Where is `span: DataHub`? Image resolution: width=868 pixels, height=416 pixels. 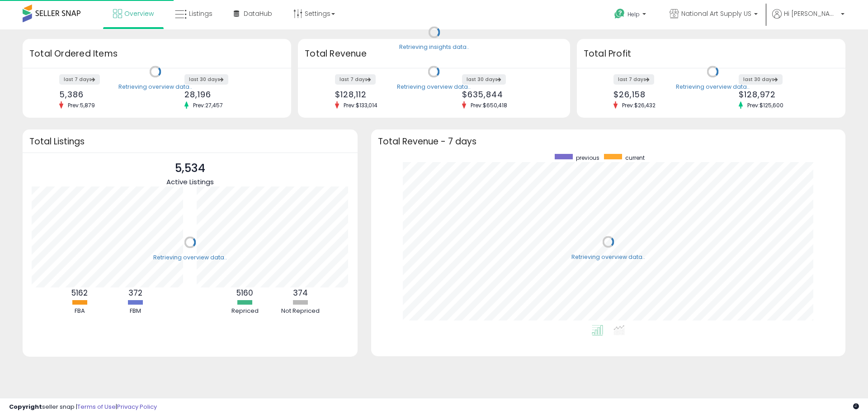
span: DataHub is located at coordinates (258, 14).